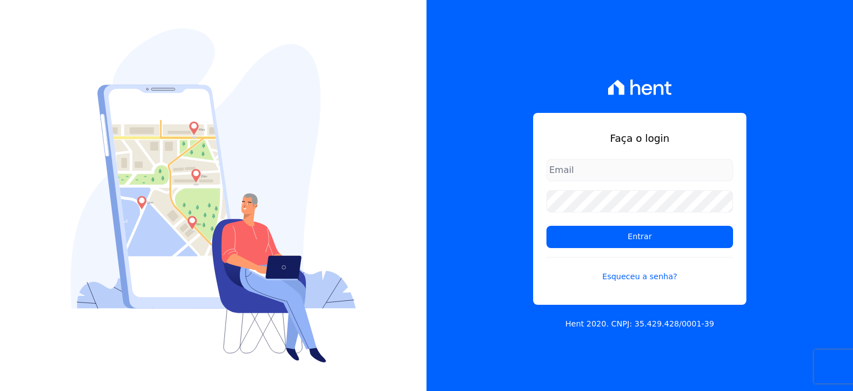 Image resolution: width=853 pixels, height=391 pixels. What do you see at coordinates (640, 138) in the screenshot?
I see `h1: Faça o login` at bounding box center [640, 138].